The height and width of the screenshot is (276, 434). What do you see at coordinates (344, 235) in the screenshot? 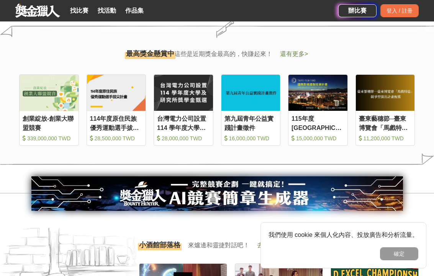
I see `span: 我們使用 cookie 來個人化內容、投放廣告和分析流量。` at bounding box center [344, 235].